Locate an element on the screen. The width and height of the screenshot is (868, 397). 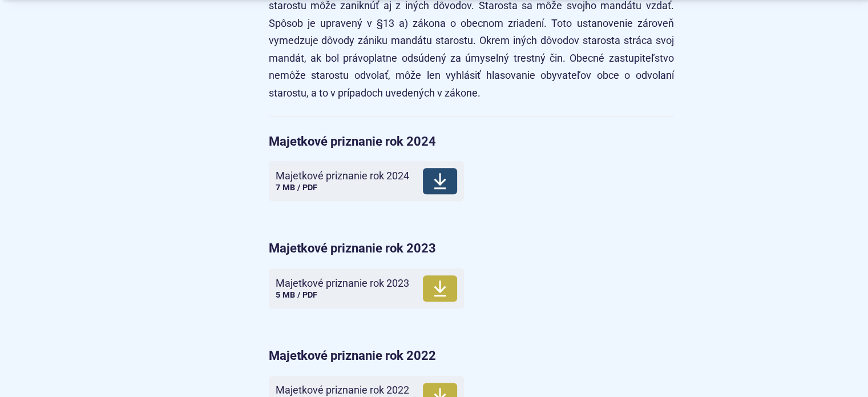
span: Majetkové priznanie rok 2024 is located at coordinates (342, 176).